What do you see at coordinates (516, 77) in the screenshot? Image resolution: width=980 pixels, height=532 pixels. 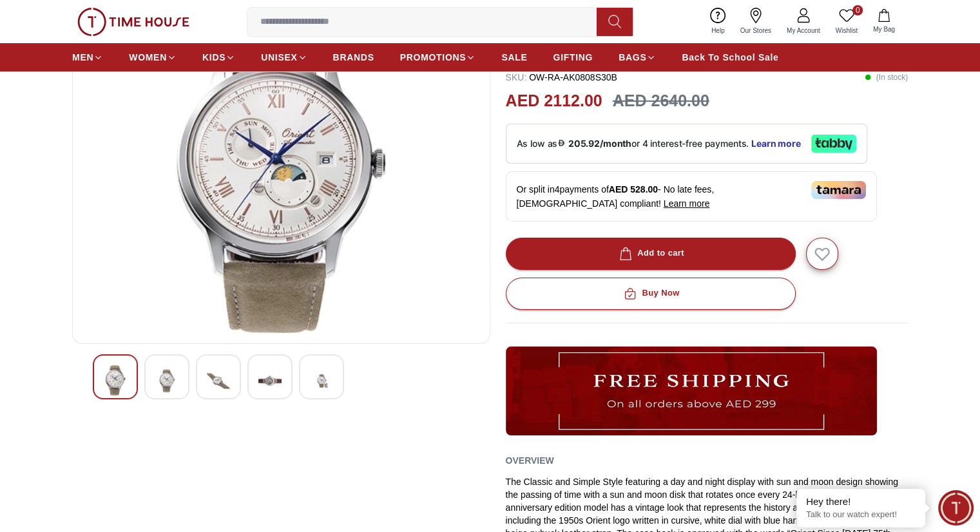 I see `span: SKU :` at bounding box center [516, 77].